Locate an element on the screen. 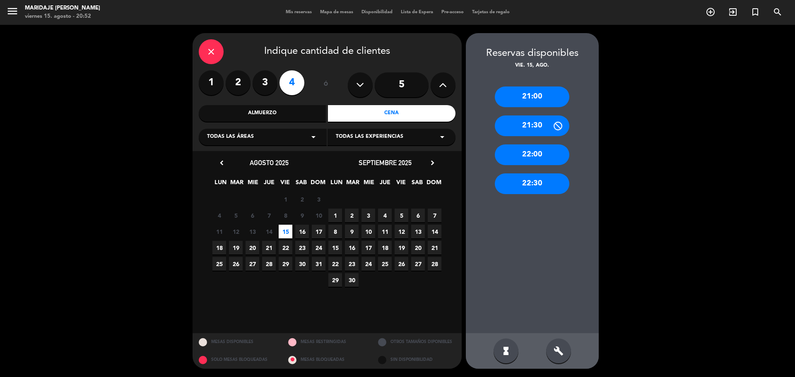  div: vie. 15, ago. is located at coordinates (532, 66).